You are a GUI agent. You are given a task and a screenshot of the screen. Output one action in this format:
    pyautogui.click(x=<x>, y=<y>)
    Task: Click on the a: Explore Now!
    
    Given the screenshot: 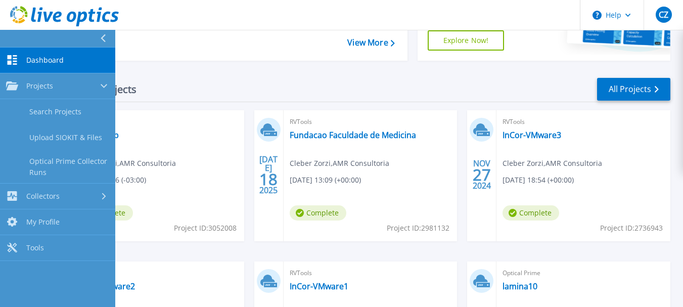 What is the action you would take?
    pyautogui.click(x=466, y=40)
    